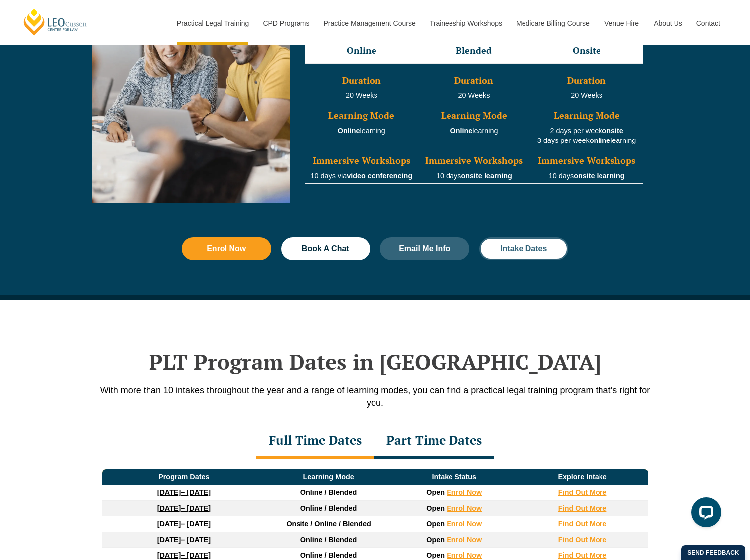 Image resolution: width=750 pixels, height=560 pixels. What do you see at coordinates (375, 396) in the screenshot?
I see `p: With more than 10 intakes throughout the year and a range of learning modes, you can find a pract...` at bounding box center [375, 396].